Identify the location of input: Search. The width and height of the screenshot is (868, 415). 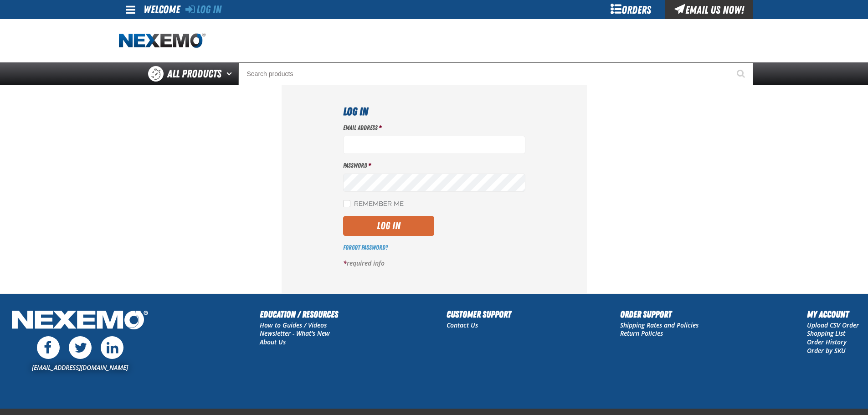
(496, 74).